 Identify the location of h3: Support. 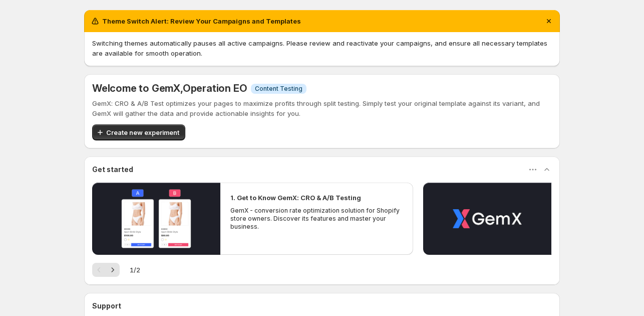
(107, 305).